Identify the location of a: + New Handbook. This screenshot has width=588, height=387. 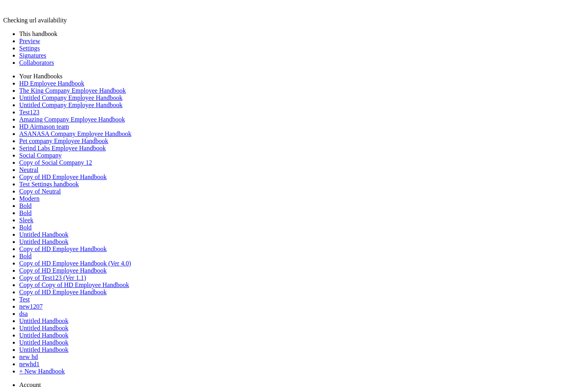
(42, 371).